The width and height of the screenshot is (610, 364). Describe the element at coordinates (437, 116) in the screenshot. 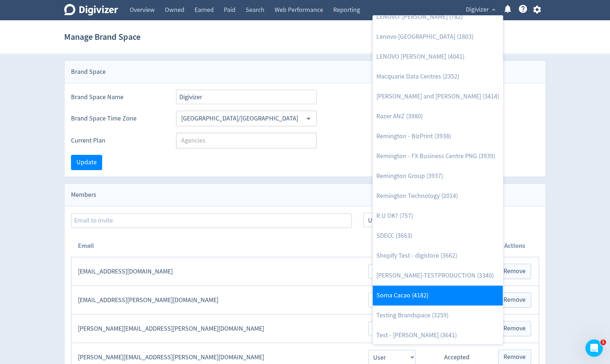

I see `a: Razer ANZ (3980)` at that location.